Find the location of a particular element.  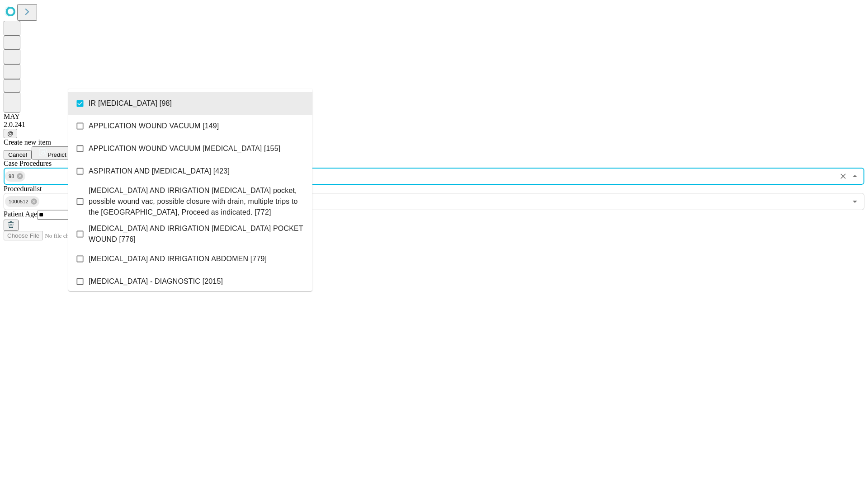

span: Predict is located at coordinates (57, 155).